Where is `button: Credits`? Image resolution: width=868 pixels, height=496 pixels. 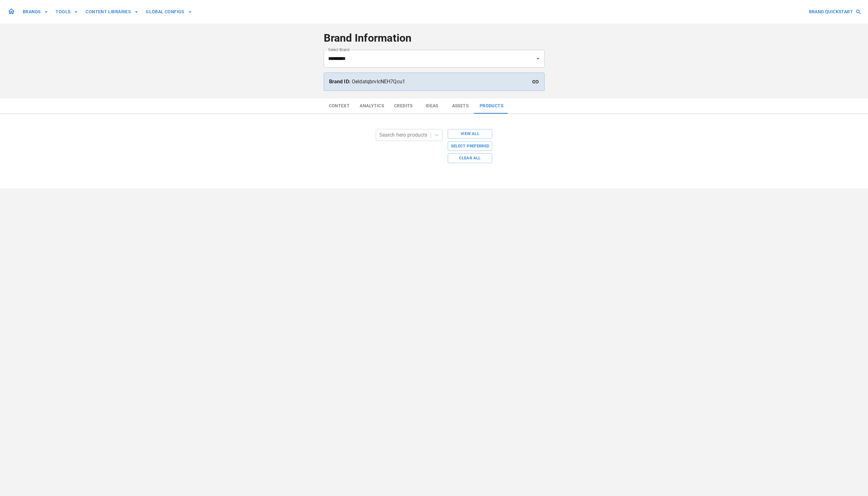
button: Credits is located at coordinates (403, 106).